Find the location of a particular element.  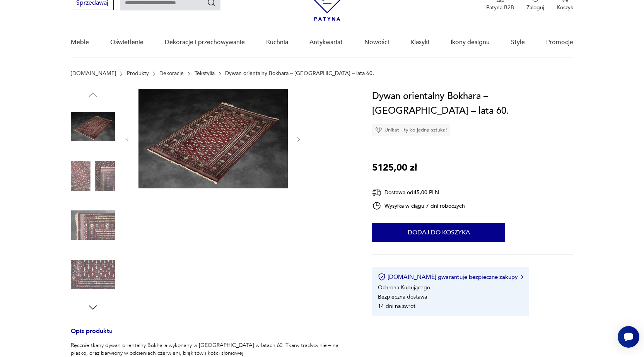

img: Ikona strzałki w prawo is located at coordinates (522, 277).